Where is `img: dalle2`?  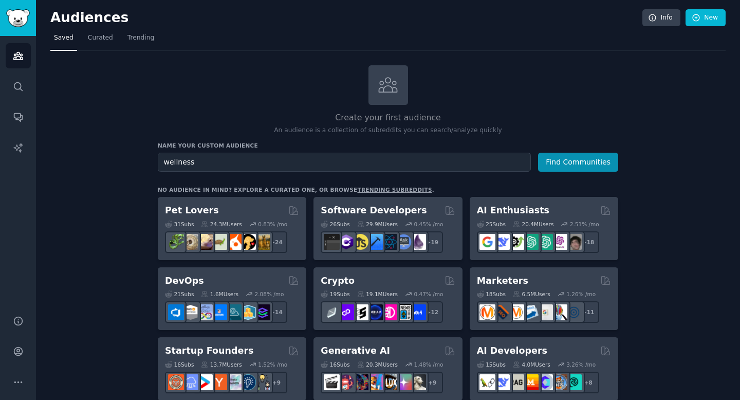
img: dalle2 is located at coordinates (346, 382).